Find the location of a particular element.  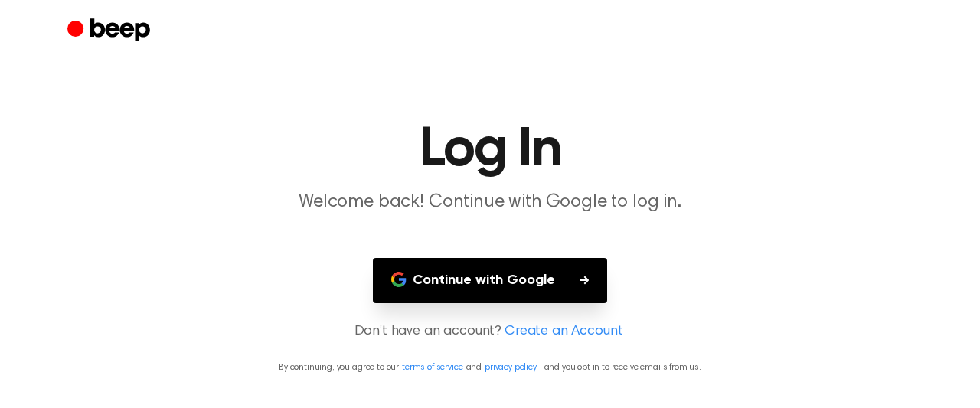

a: Beep is located at coordinates (110, 30).